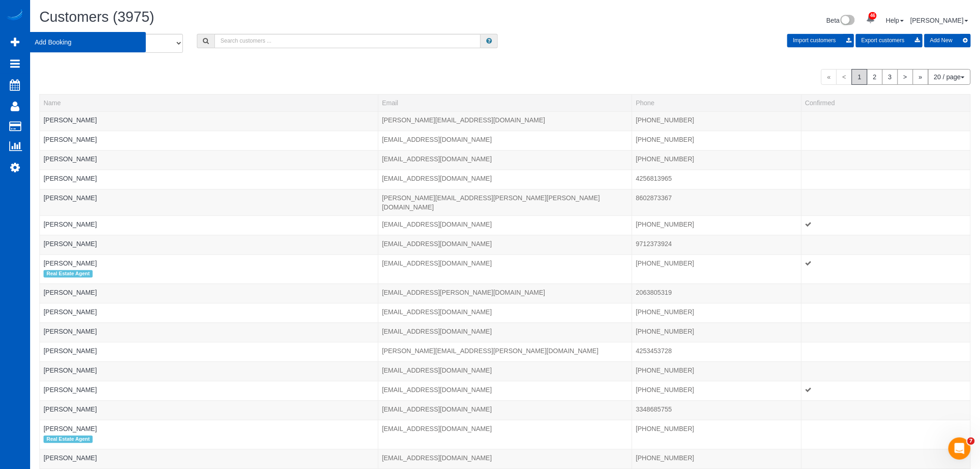  What do you see at coordinates (872, 16) in the screenshot?
I see `span: 46` at bounding box center [872, 16].